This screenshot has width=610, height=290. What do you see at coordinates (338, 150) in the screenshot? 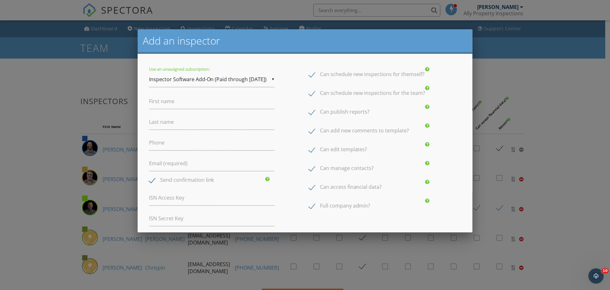
I see `label: Can edit templates?` at bounding box center [338, 150].